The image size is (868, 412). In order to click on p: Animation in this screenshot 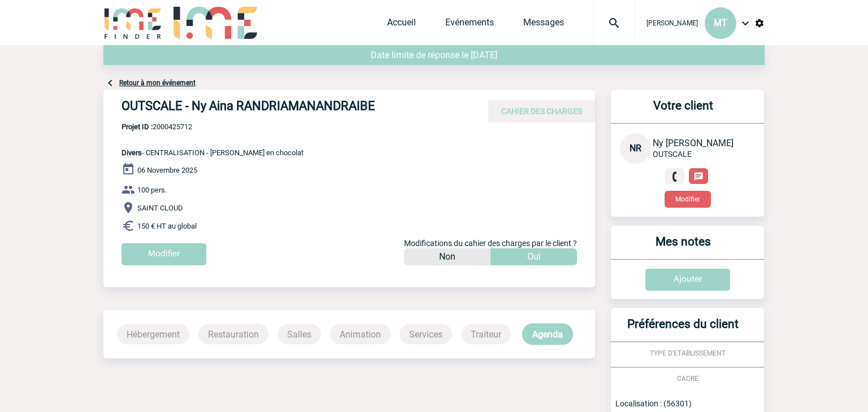, I will do `click(360, 334)`.